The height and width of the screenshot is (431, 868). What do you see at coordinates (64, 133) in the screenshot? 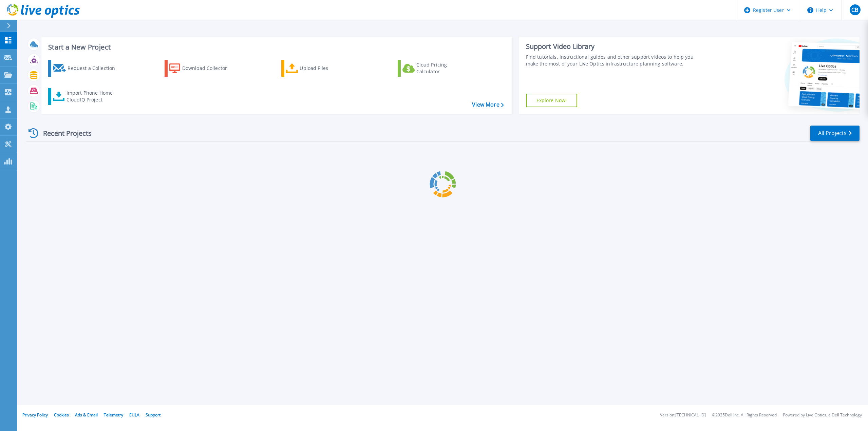
I see `div: Recent Projects` at bounding box center [64, 133].